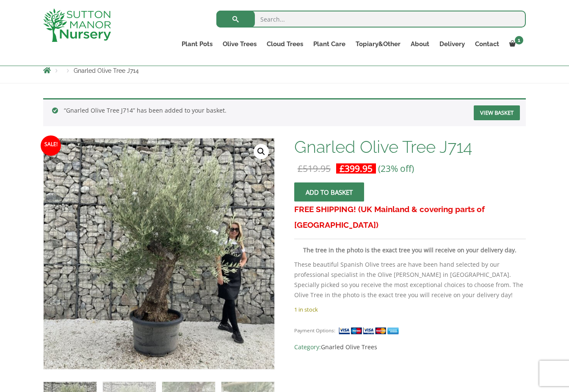  Describe the element at coordinates (240, 44) in the screenshot. I see `a: Olive Trees` at that location.